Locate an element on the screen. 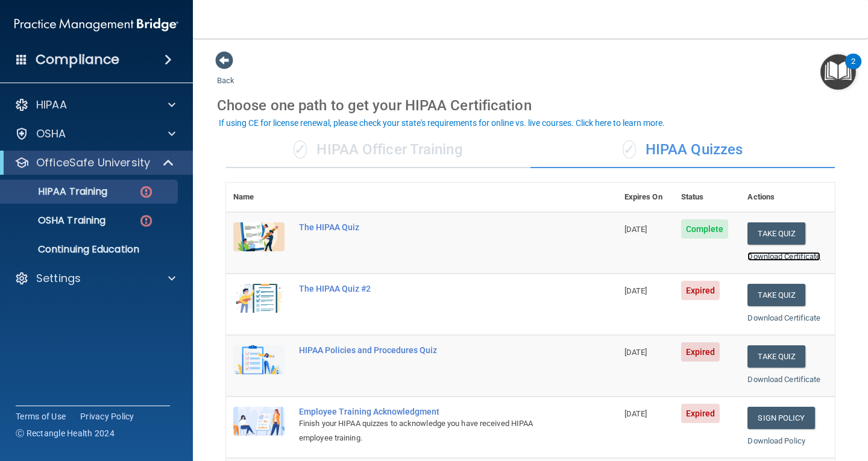 The image size is (868, 461). th: Expires On is located at coordinates (646, 197).